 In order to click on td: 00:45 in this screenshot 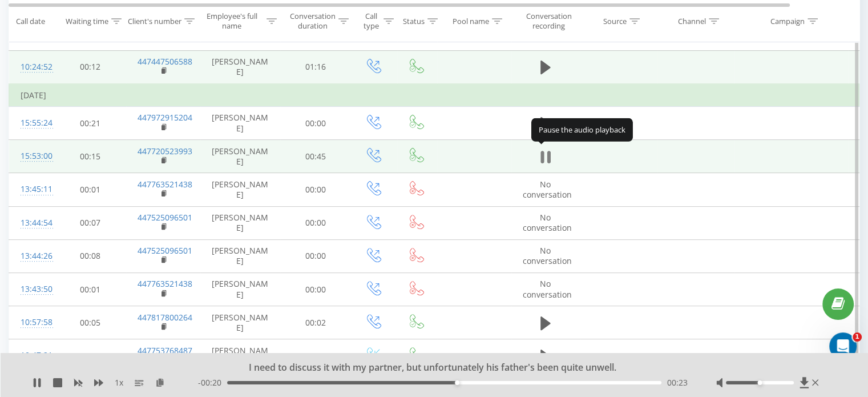, I will do `click(315, 156)`.